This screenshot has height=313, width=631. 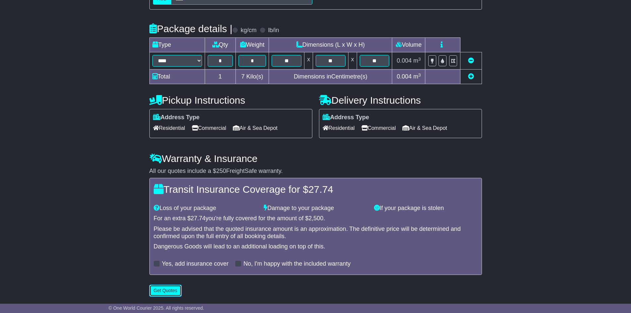 I want to click on label: lb/in, so click(x=273, y=30).